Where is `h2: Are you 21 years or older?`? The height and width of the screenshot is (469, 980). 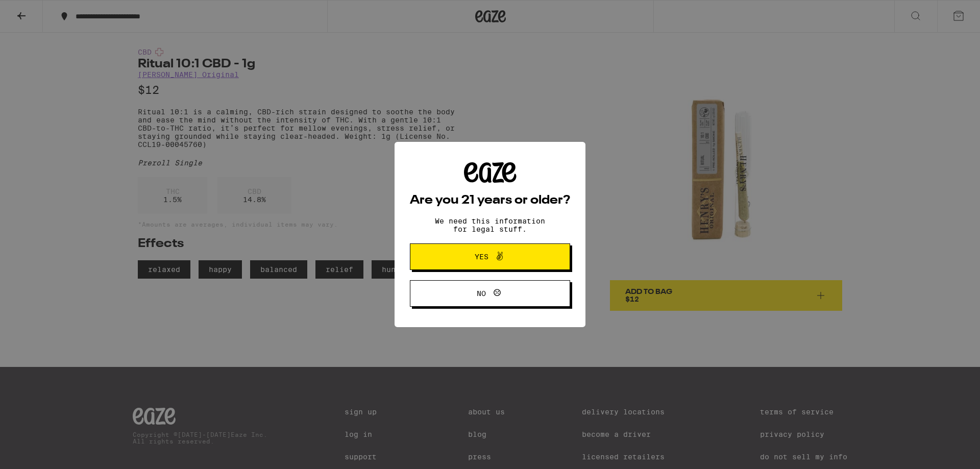 h2: Are you 21 years or older? is located at coordinates (490, 201).